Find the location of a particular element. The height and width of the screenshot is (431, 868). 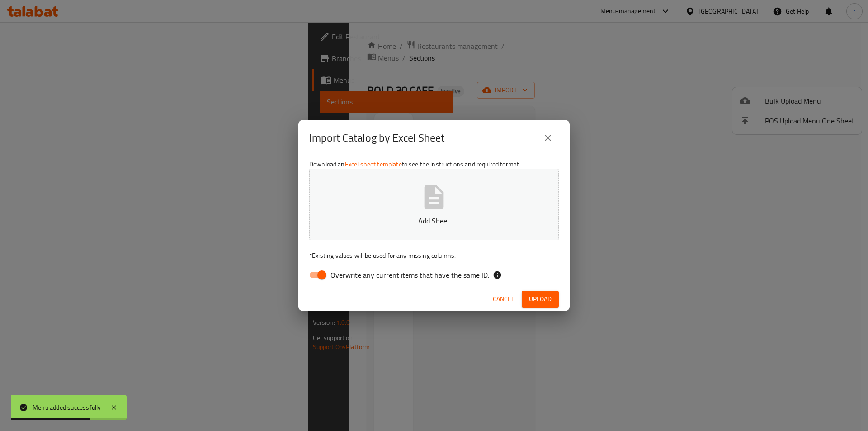

button: Upload is located at coordinates (540, 299).